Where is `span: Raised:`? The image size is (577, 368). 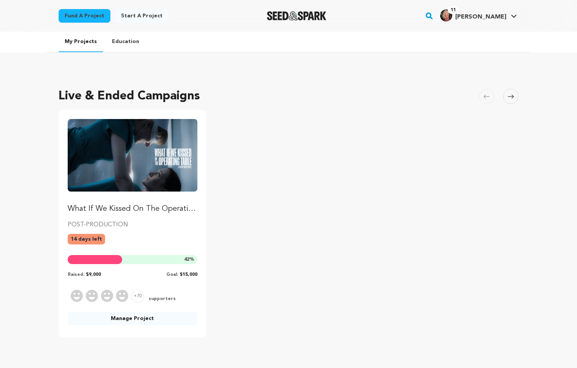
span: Raised: is located at coordinates (76, 275).